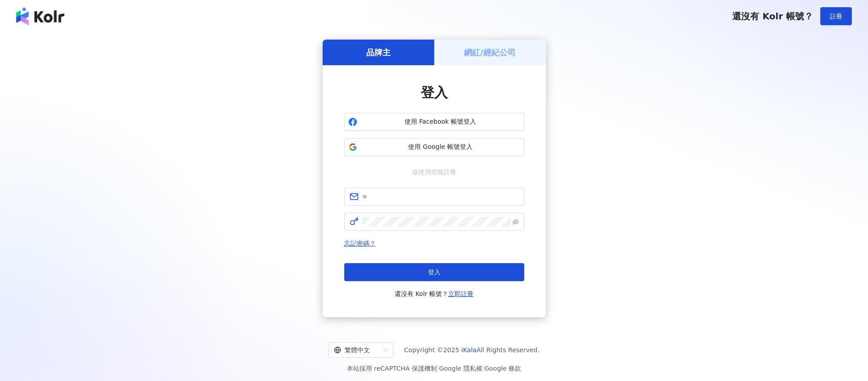 Image resolution: width=868 pixels, height=381 pixels. Describe the element at coordinates (434, 272) in the screenshot. I see `button: 登入` at that location.